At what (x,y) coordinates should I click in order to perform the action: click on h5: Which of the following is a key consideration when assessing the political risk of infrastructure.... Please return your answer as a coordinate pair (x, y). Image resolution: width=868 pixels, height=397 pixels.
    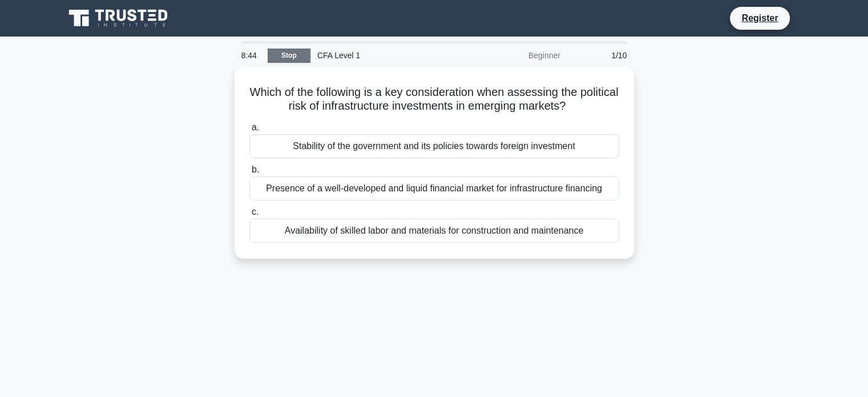
    Looking at the image, I should click on (434, 100).